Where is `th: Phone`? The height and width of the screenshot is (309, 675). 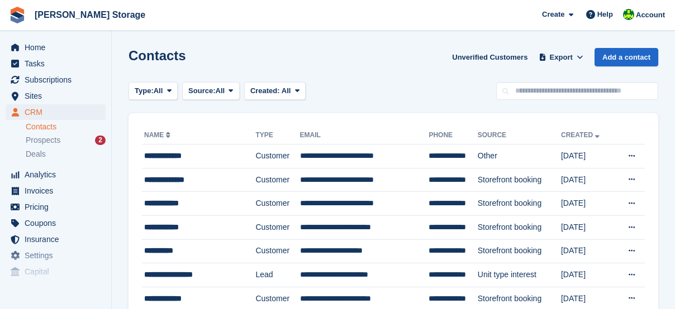 th: Phone is located at coordinates (452, 136).